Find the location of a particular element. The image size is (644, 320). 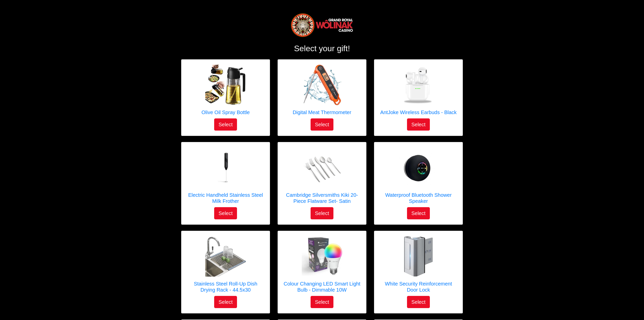

h5: Olive Oil Spray Bottle is located at coordinates (225, 112).